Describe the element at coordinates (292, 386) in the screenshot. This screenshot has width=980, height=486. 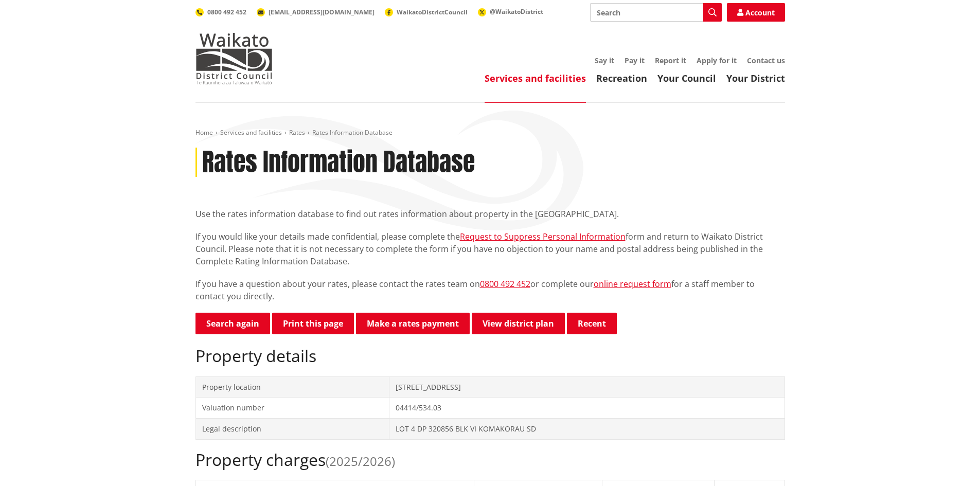
I see `td: Property location` at that location.